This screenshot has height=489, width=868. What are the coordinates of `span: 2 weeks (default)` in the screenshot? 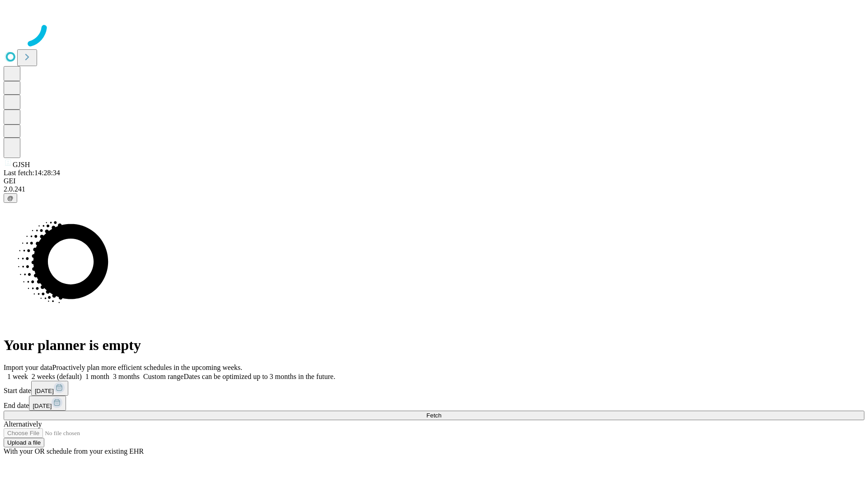 It's located at (57, 376).